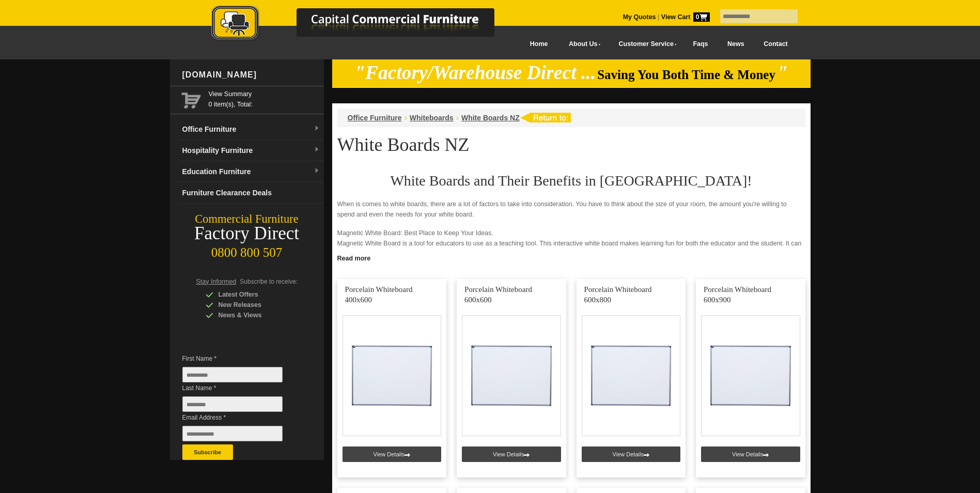 Image resolution: width=980 pixels, height=493 pixels. Describe the element at coordinates (374, 118) in the screenshot. I see `span: Office Furniture` at that location.